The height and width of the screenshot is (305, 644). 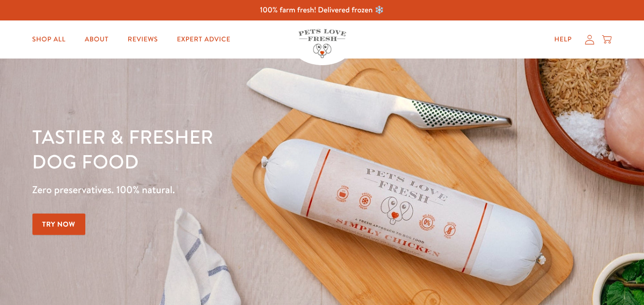 I want to click on h1: Tastier & fresher dog food, so click(x=225, y=149).